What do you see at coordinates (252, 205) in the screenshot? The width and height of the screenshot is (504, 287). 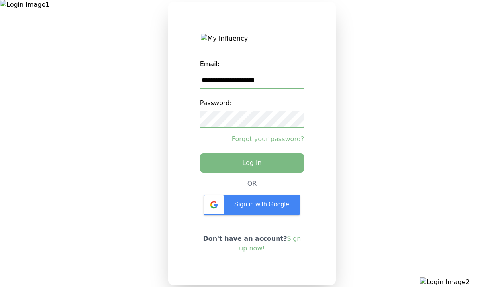 I see `div: Sign in with Google` at bounding box center [252, 205].